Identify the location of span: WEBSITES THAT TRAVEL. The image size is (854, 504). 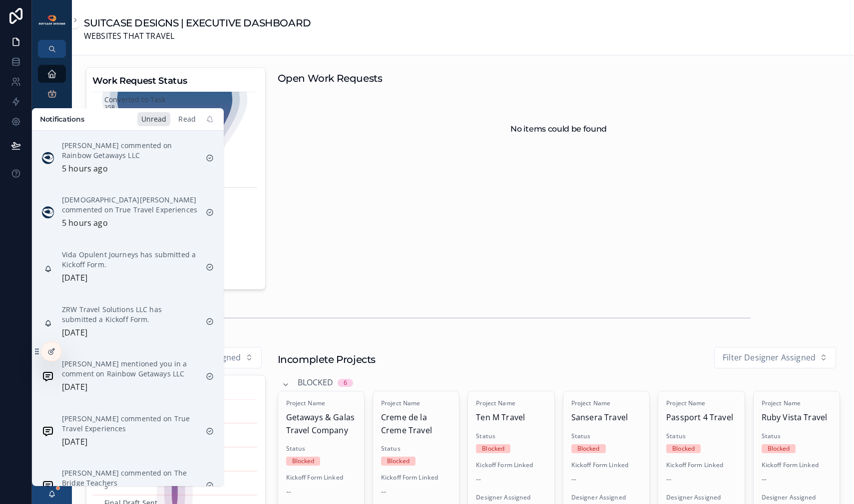
(197, 36).